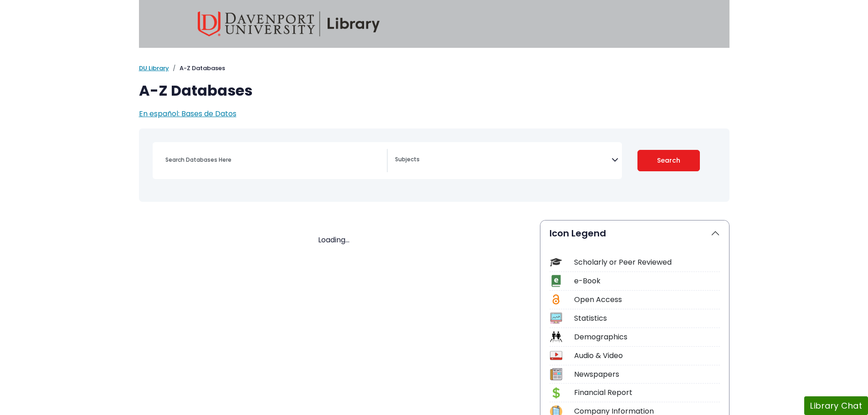  What do you see at coordinates (669, 160) in the screenshot?
I see `button: Submit for Search Results` at bounding box center [669, 160].